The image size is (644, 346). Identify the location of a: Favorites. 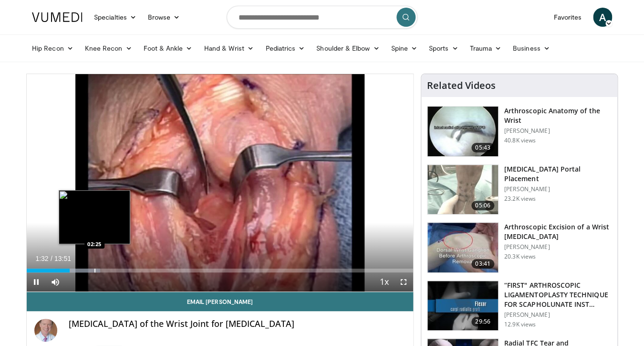
(567, 17).